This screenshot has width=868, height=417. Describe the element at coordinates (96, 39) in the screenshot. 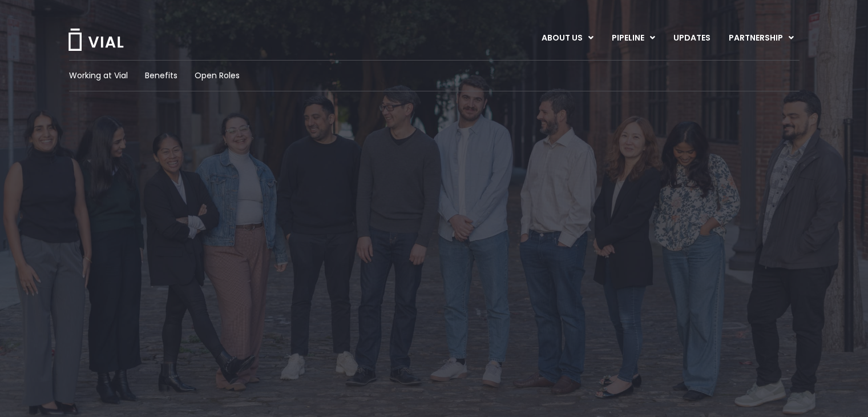

I see `img: Vial Logo` at that location.